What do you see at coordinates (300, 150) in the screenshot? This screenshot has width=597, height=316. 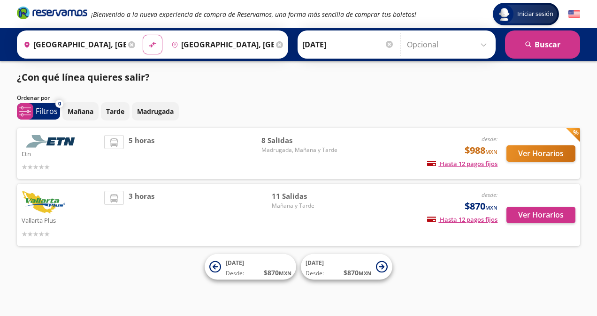 I see `span: Madrugada, Mañana y Tarde` at bounding box center [300, 150].